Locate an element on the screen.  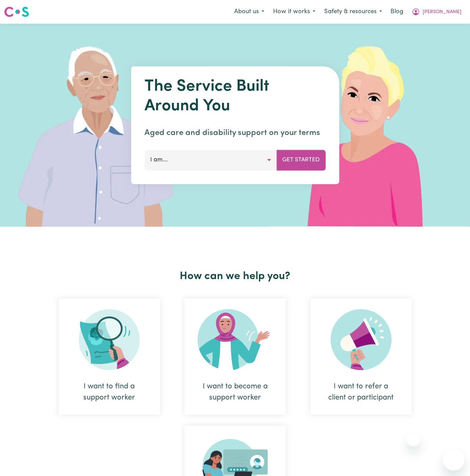
button: How it works is located at coordinates (294, 12).